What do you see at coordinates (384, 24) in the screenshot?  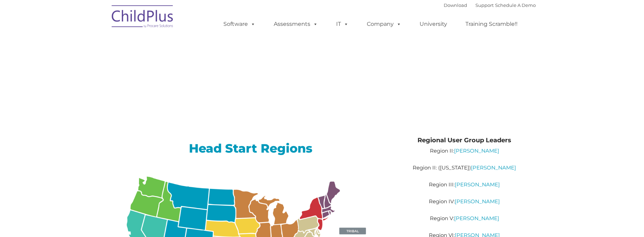 I see `a: Company` at bounding box center [384, 24].